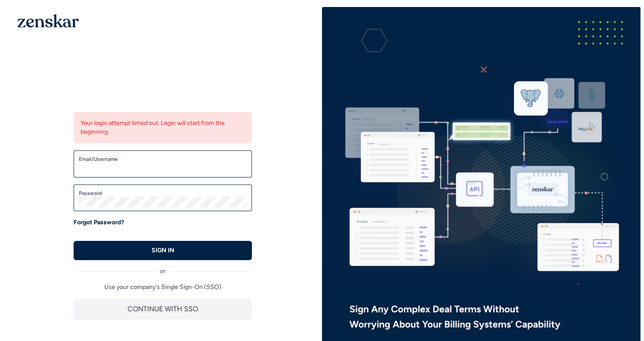 The height and width of the screenshot is (341, 644). What do you see at coordinates (48, 20) in the screenshot?
I see `img: 1OGAJ2xQqyY4LXKgY66KYq0eOWRCkrZdAb3gUhuVAqdWPZE9SRJmCz+oDMSn4zDLXe31Ii730ItAGKgCKgCCgCikA4Av8PJUP...` at bounding box center [48, 20].